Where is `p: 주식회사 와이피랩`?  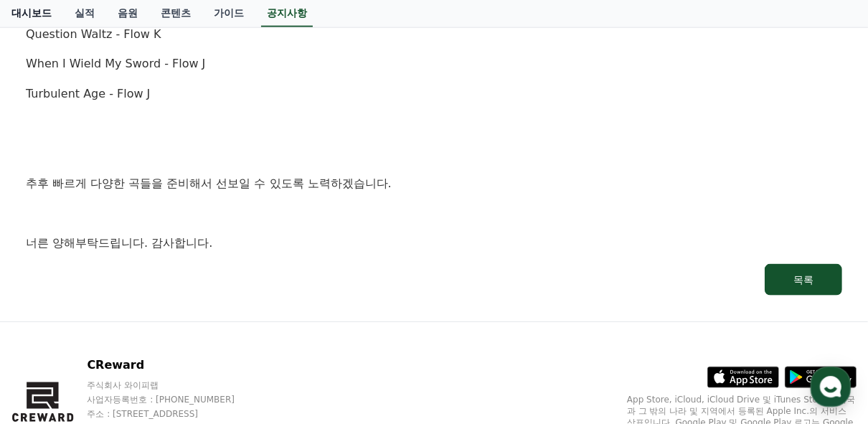 p: 주식회사 와이피랩 is located at coordinates (175, 385).